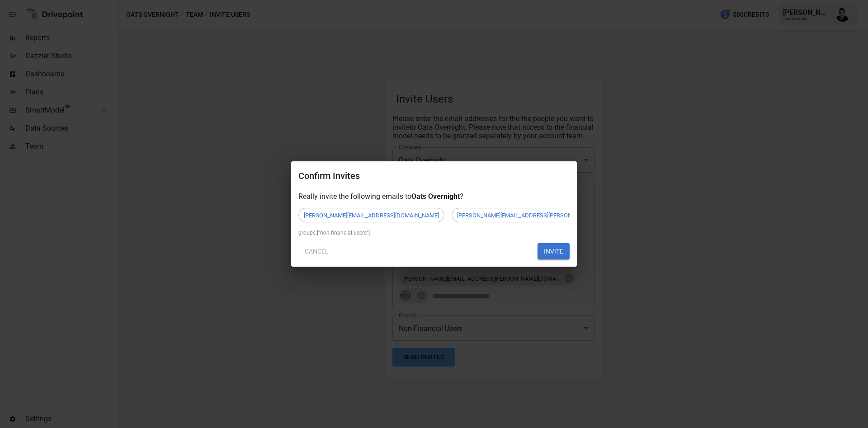 The image size is (868, 428). I want to click on div: groups: ["non.financial.users"], so click(434, 233).